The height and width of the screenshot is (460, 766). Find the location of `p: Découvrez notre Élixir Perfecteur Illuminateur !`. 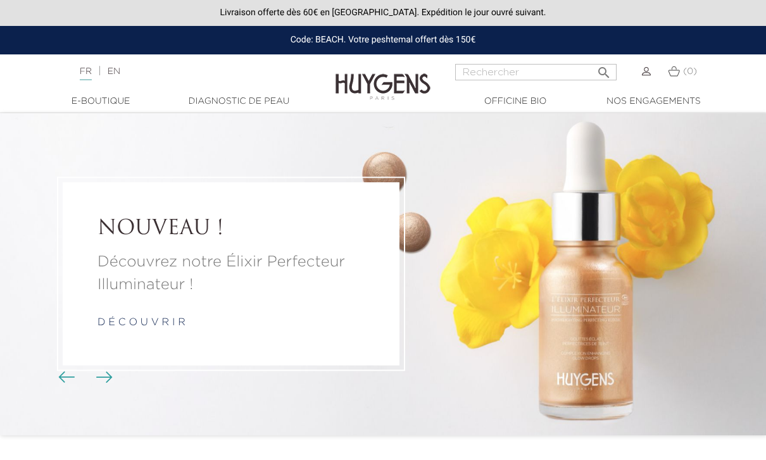

p: Découvrez notre Élixir Perfecteur Illuminateur ! is located at coordinates (231, 274).